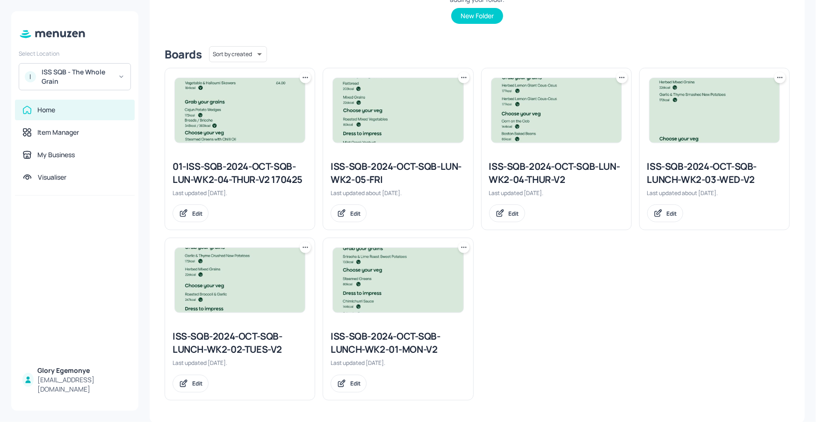 Image resolution: width=816 pixels, height=422 pixels. I want to click on img: 2025-07-25-1753431807773kuqbzxszhjm.jpeg, so click(556, 110).